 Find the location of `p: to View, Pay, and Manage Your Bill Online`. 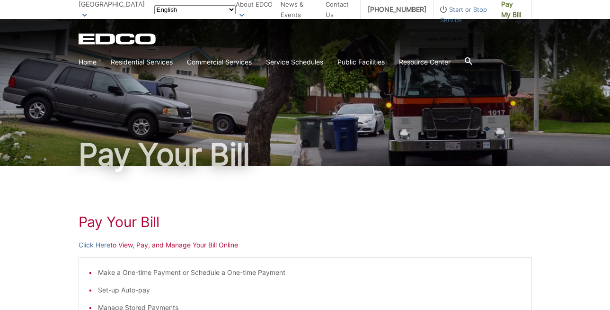

p: to View, Pay, and Manage Your Bill Online is located at coordinates (305, 245).